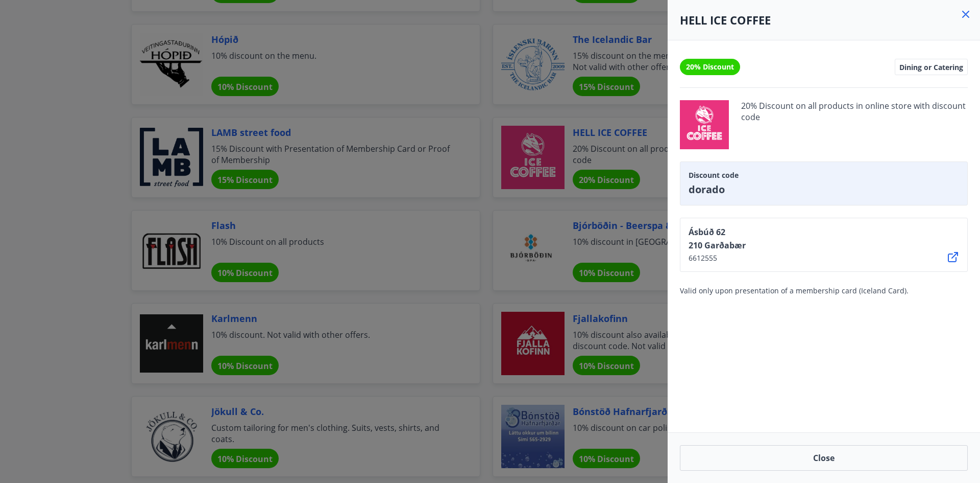  What do you see at coordinates (855, 125) in the screenshot?
I see `span: 20% Discount on all products in online store with discount code` at bounding box center [855, 125].